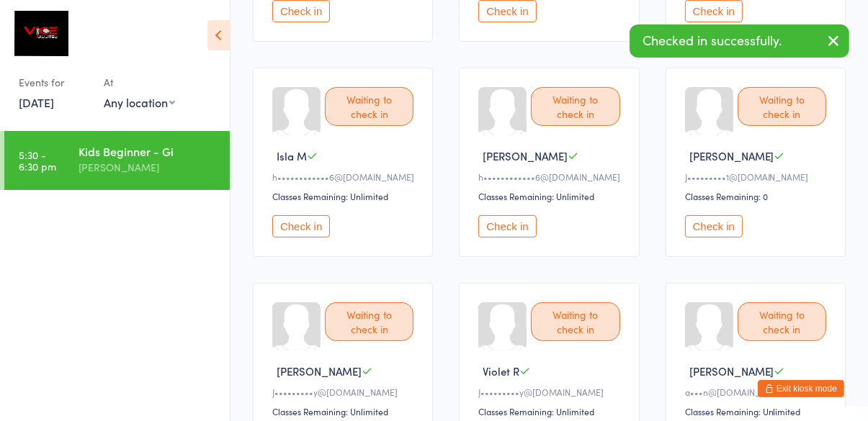  What do you see at coordinates (292, 156) in the screenshot?
I see `span: Isla M` at bounding box center [292, 156].